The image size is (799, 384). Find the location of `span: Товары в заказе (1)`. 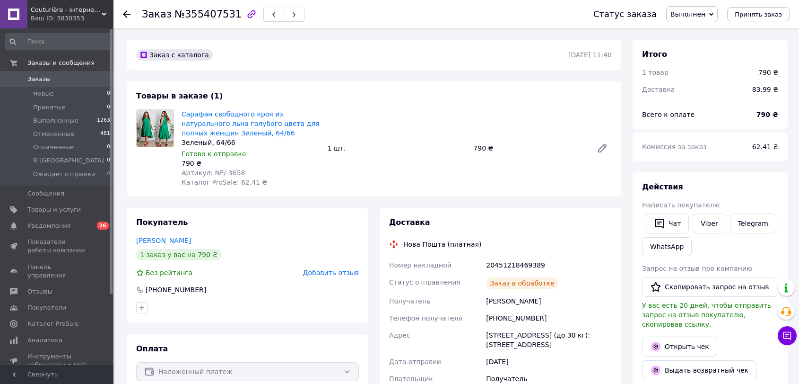

span: Товары в заказе (1) is located at coordinates (179, 96).